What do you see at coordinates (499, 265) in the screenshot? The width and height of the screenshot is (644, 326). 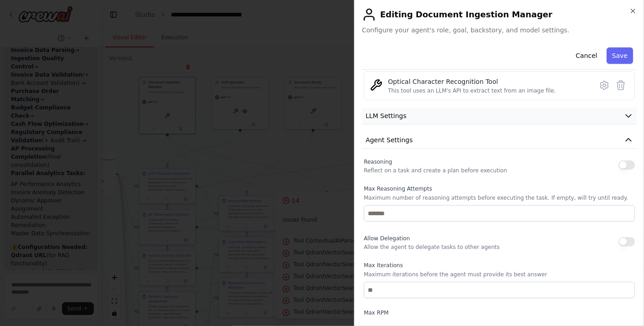 I see `label: Max Iterations` at bounding box center [499, 265].